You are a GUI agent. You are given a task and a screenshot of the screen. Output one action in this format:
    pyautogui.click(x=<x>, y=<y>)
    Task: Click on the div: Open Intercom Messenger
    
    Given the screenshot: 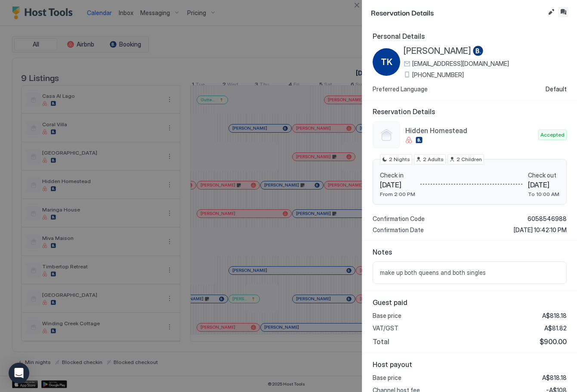 What is the action you would take?
    pyautogui.click(x=19, y=373)
    